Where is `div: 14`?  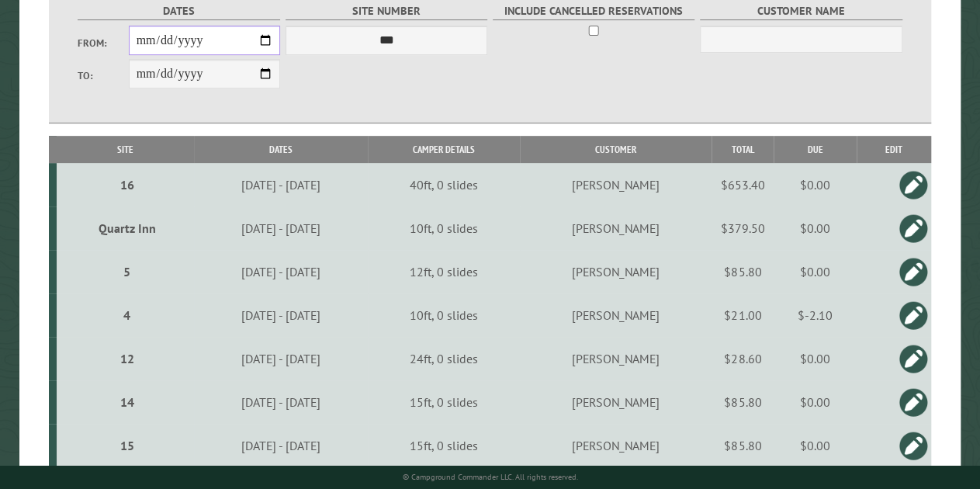 div: 14 is located at coordinates (126, 403).